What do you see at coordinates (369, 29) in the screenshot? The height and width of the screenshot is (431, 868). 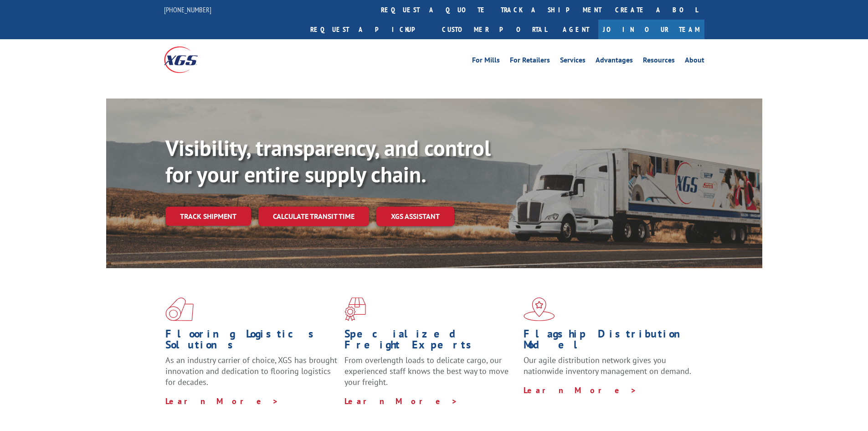 I see `a: Request a pickup` at bounding box center [369, 29].